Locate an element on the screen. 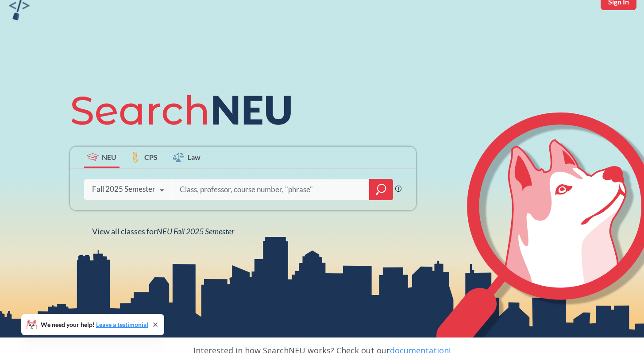 This screenshot has height=353, width=644. div: magnifying glass is located at coordinates (381, 190).